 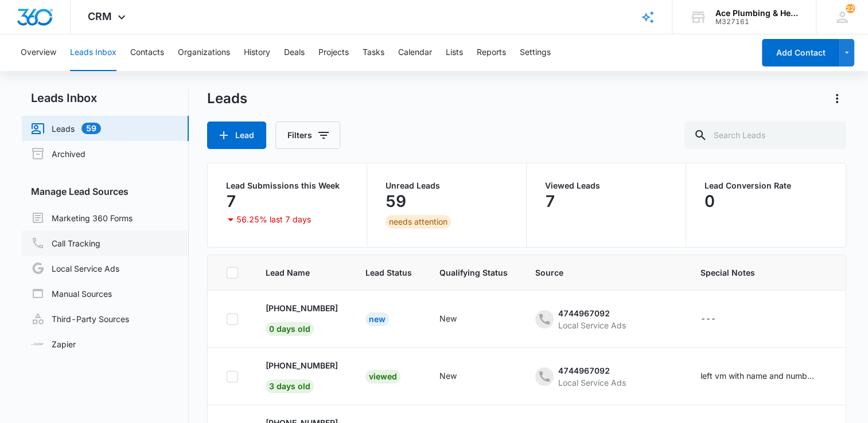 I want to click on button: Settings, so click(x=535, y=53).